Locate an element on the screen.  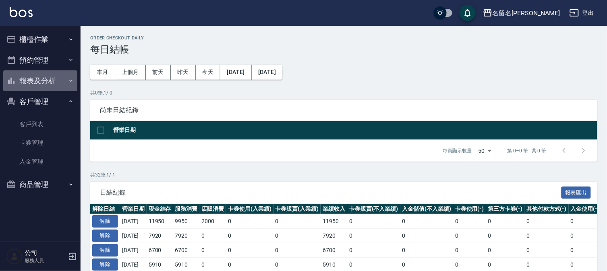
td: 2000 is located at coordinates (213, 222).